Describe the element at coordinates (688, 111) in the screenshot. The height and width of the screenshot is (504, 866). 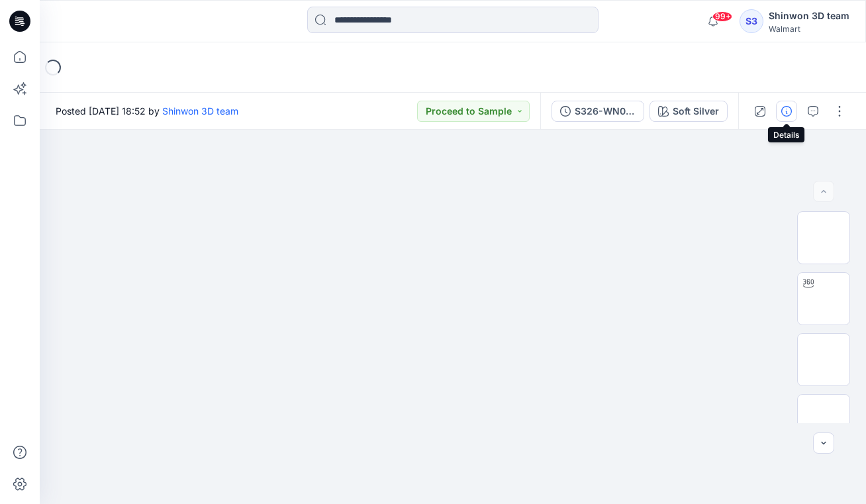
I see `button: Soft Silver` at that location.